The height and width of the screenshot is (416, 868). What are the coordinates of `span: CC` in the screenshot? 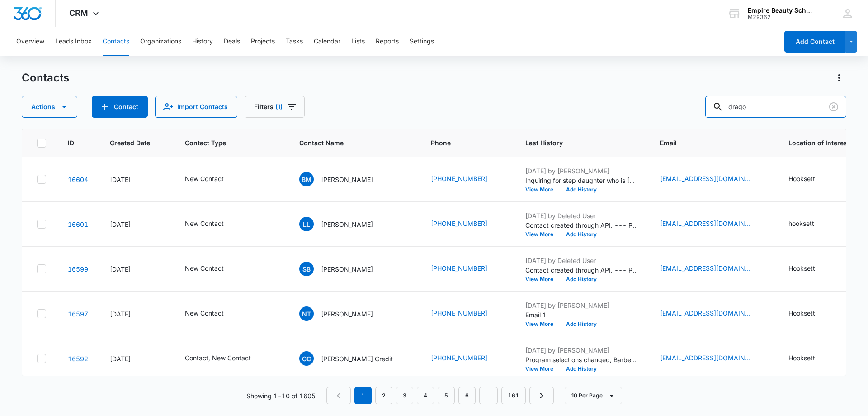 It's located at (307, 358).